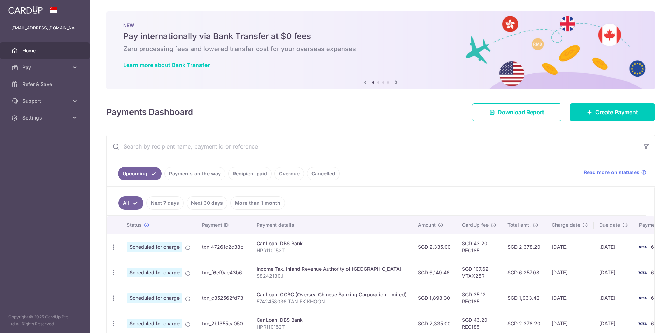 The height and width of the screenshot is (333, 672). I want to click on a: Next 7 days, so click(165, 203).